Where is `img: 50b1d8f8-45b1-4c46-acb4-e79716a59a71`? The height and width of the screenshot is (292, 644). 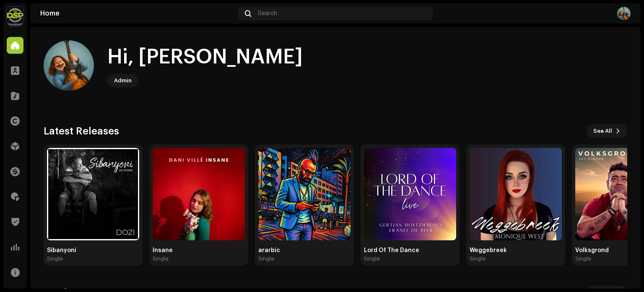
img: 50b1d8f8-45b1-4c46-acb4-e79716a59a71 is located at coordinates (93, 194).